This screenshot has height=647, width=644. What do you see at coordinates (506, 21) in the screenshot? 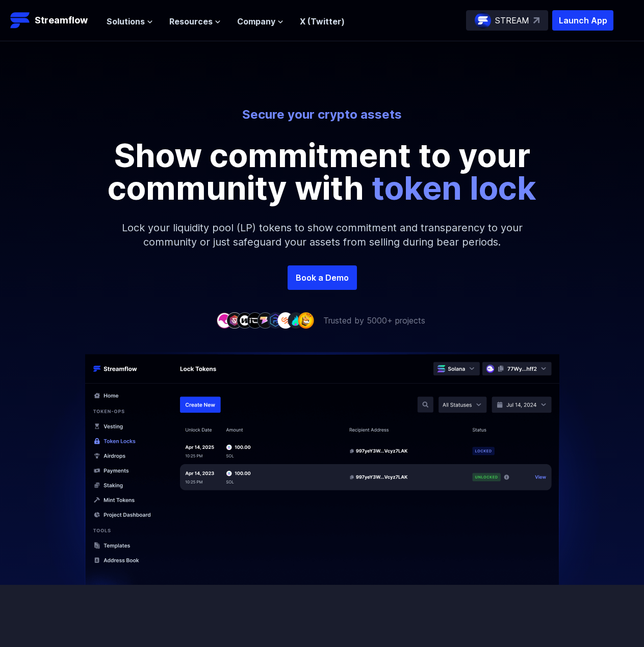
I see `a: STREAM` at bounding box center [506, 21].